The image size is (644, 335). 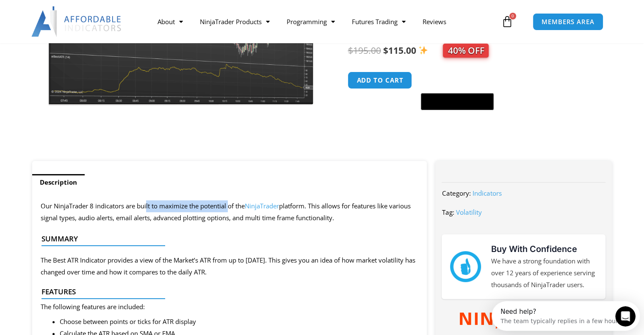 I want to click on a: Indicators, so click(x=487, y=193).